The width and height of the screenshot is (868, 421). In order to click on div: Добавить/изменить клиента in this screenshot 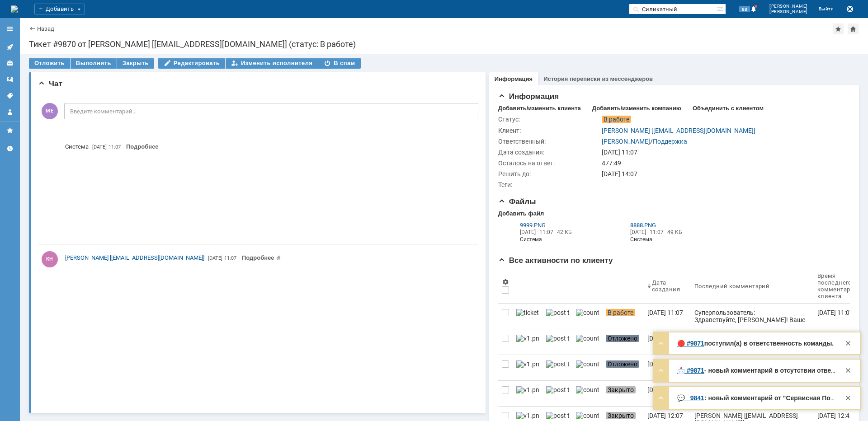, I will do `click(540, 108)`.